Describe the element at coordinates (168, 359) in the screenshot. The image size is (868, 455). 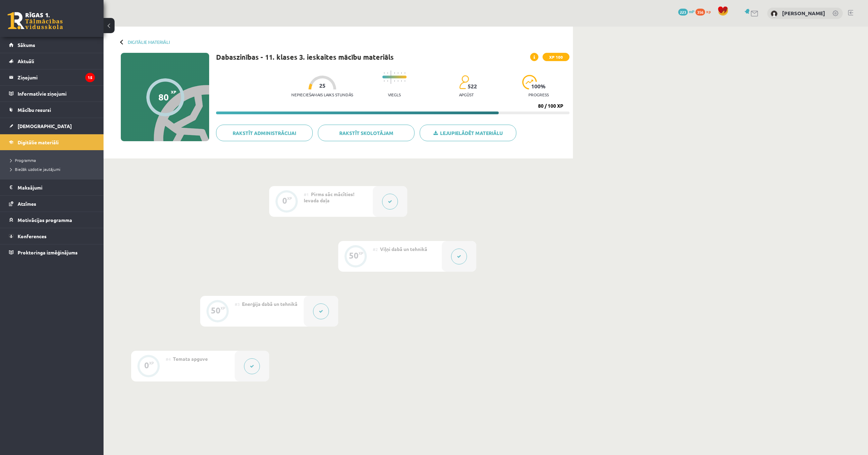
I see `span: #4` at that location.